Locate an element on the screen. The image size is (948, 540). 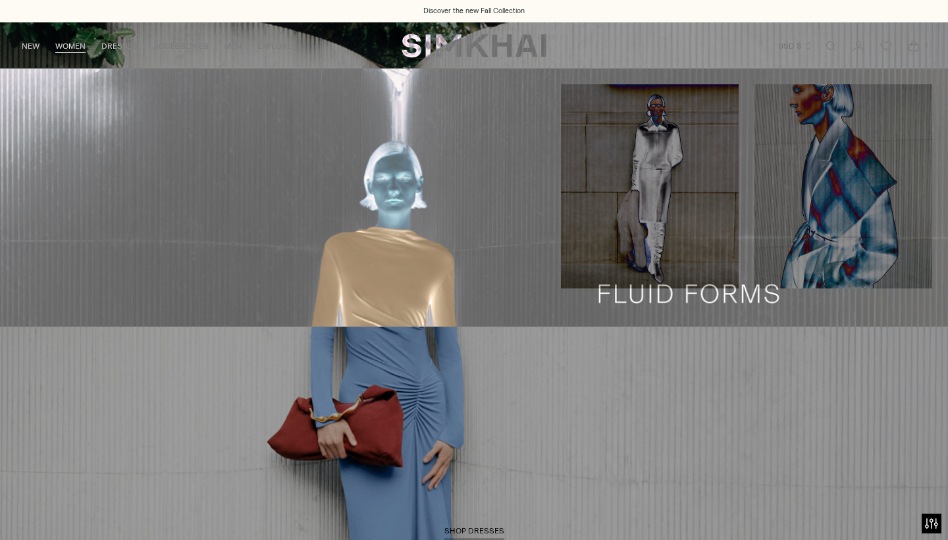
h3: Discover the new Fall Collection is located at coordinates (474, 11).